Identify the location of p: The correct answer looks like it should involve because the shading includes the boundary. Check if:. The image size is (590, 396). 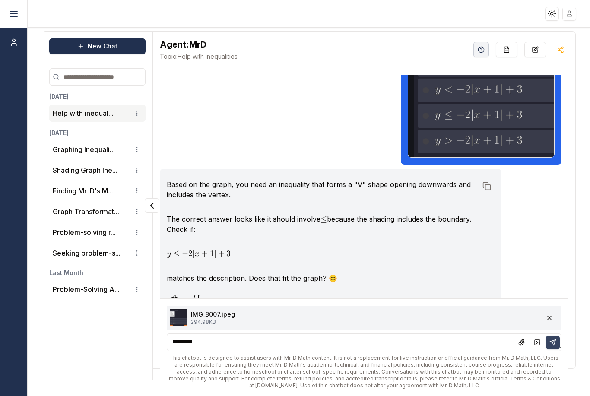
(322, 224).